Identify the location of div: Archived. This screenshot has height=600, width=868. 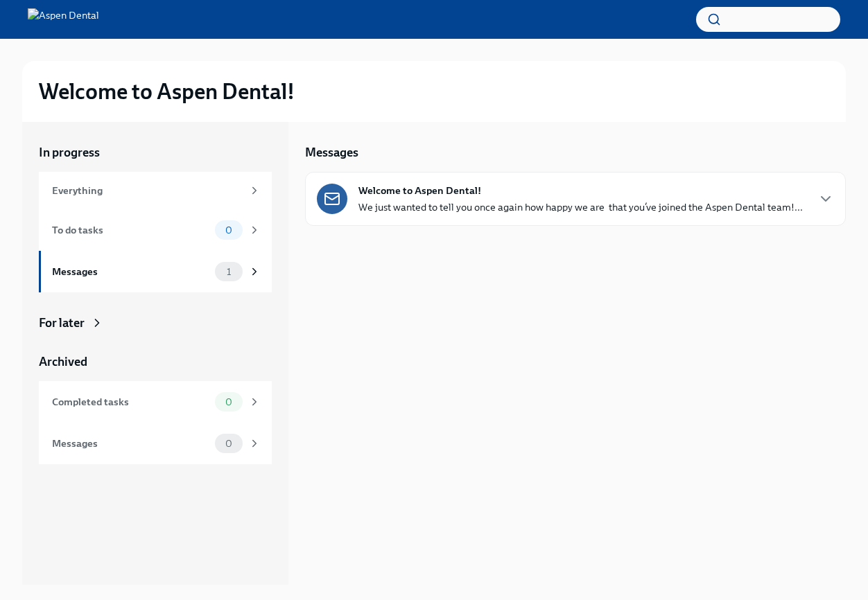
(155, 361).